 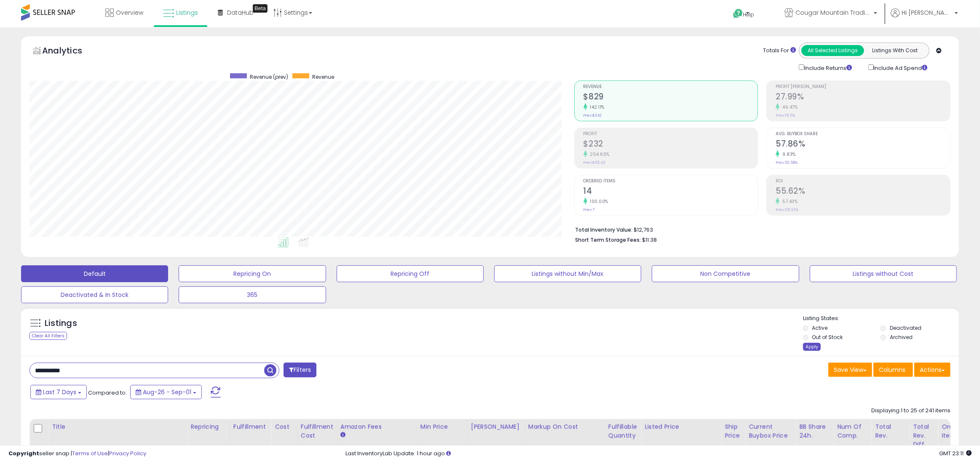 I want to click on strong: Copyright, so click(x=23, y=453).